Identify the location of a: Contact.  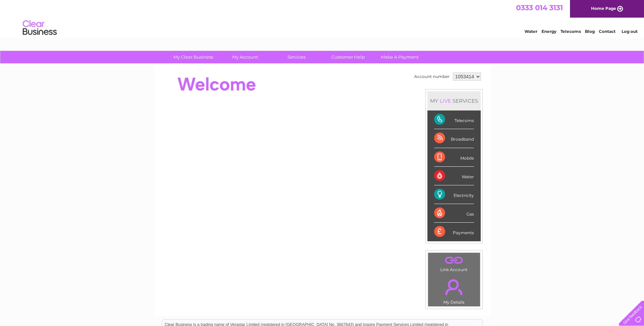
(607, 31).